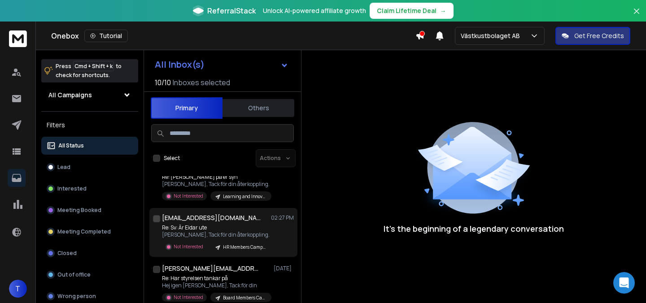  What do you see at coordinates (70, 95) in the screenshot?
I see `h1: All Campaigns` at bounding box center [70, 95].